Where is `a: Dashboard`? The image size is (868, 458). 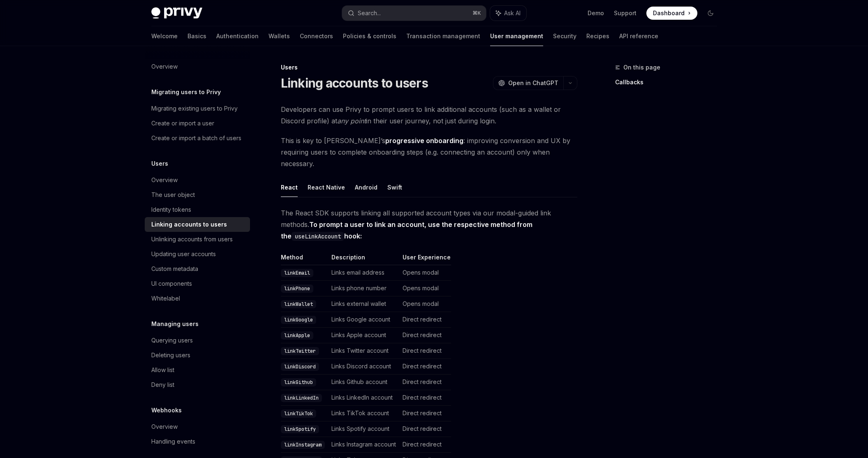
a: Dashboard is located at coordinates (672, 13).